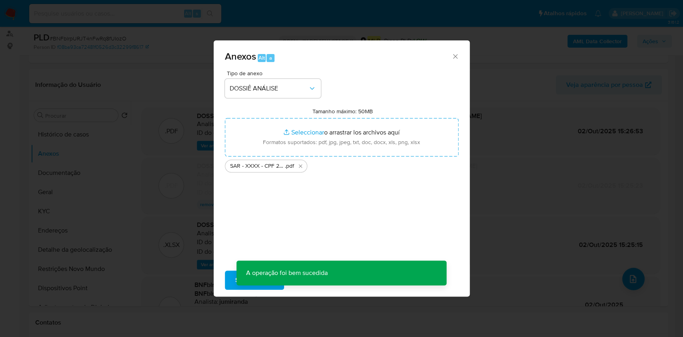  Describe the element at coordinates (271, 58) in the screenshot. I see `span: a` at that location.